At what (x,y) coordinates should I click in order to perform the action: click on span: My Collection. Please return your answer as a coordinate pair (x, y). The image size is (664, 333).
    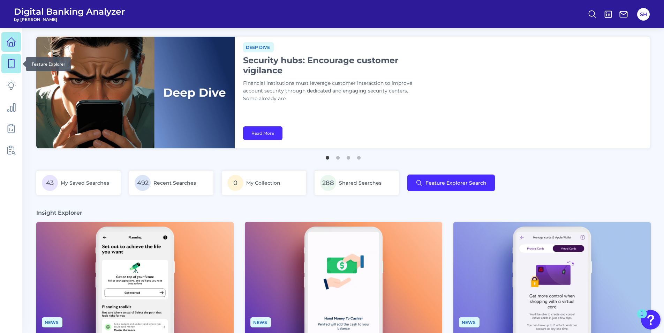
    Looking at the image, I should click on (263, 183).